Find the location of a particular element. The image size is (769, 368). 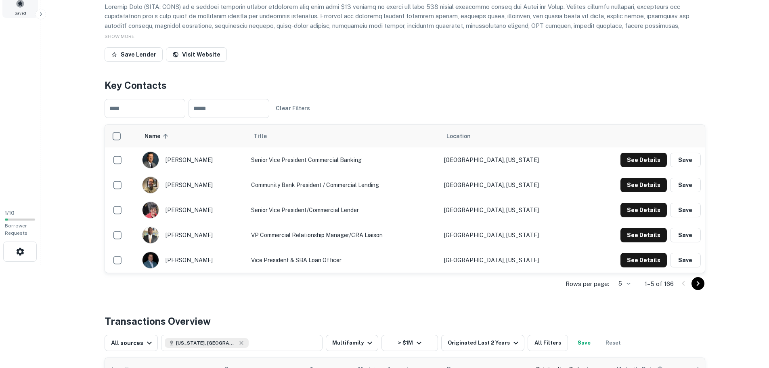

button: Save Lender is located at coordinates (134, 54).